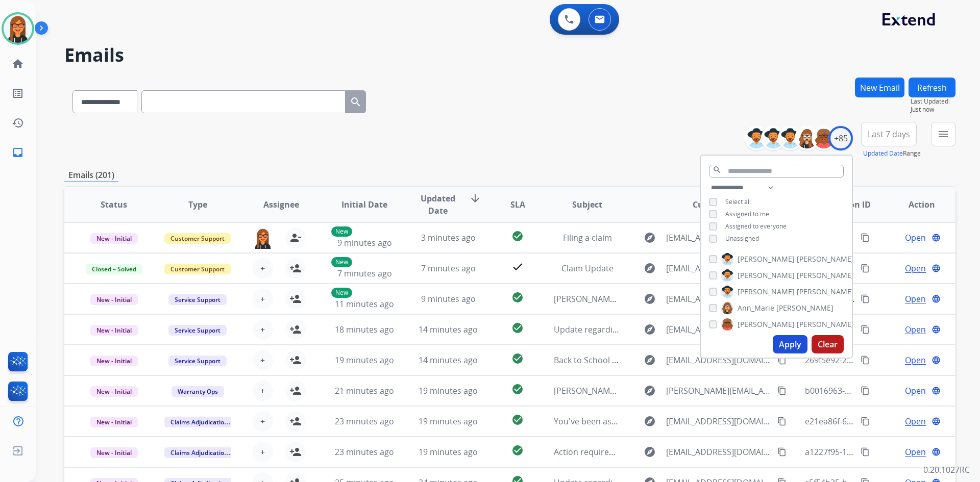  Describe the element at coordinates (932, 87) in the screenshot. I see `button: Refresh` at that location.